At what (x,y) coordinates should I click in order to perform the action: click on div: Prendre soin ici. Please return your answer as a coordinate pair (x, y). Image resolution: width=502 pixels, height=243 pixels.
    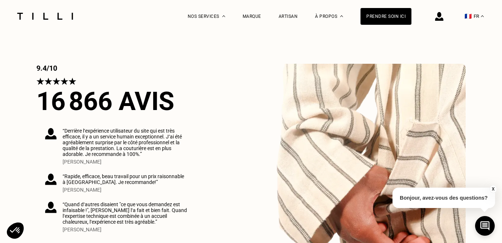
    Looking at the image, I should click on (386, 16).